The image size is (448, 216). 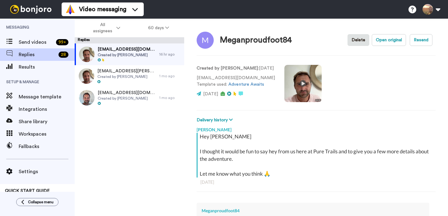 What do you see at coordinates (47, 147) in the screenshot?
I see `span: Fallbacks` at bounding box center [47, 147].